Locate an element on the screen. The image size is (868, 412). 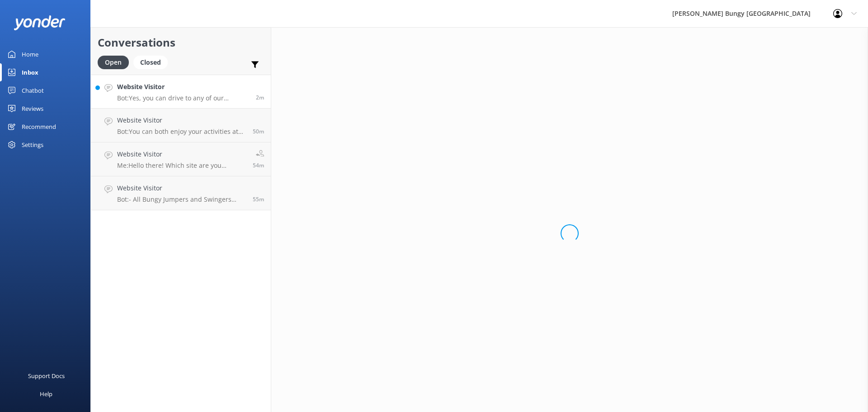
div: Support Docs is located at coordinates (46, 376).